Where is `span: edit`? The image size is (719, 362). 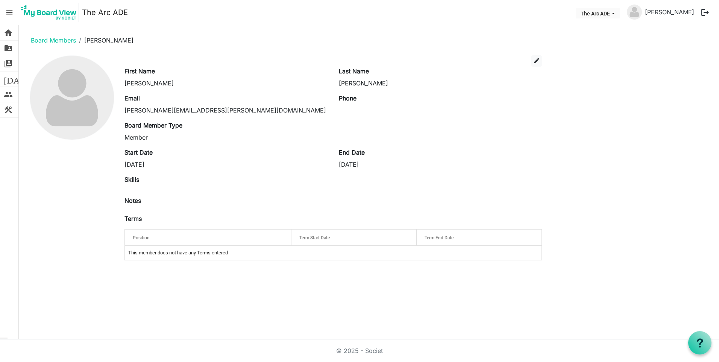
span: edit is located at coordinates (536, 61).